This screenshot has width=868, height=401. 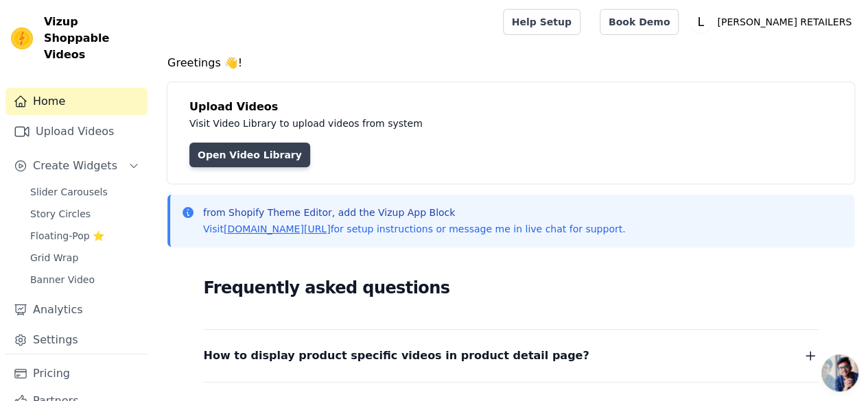 I want to click on a: Book Demo, so click(x=639, y=22).